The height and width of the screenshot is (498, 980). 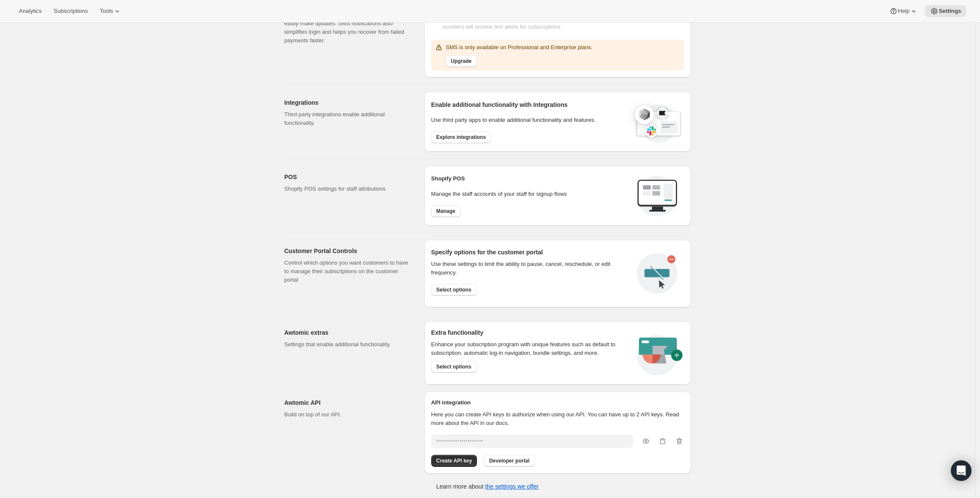 I want to click on button: Tools, so click(x=110, y=11).